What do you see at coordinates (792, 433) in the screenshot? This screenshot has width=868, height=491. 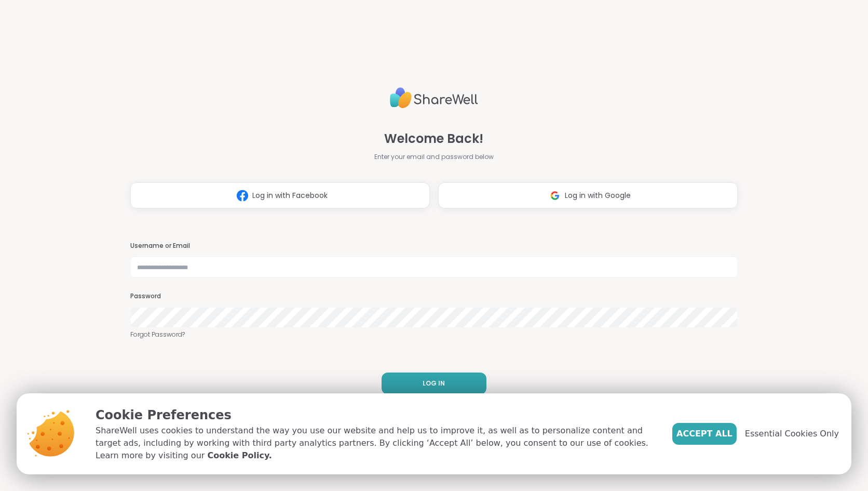 I see `span: Essential Cookies Only` at bounding box center [792, 433].